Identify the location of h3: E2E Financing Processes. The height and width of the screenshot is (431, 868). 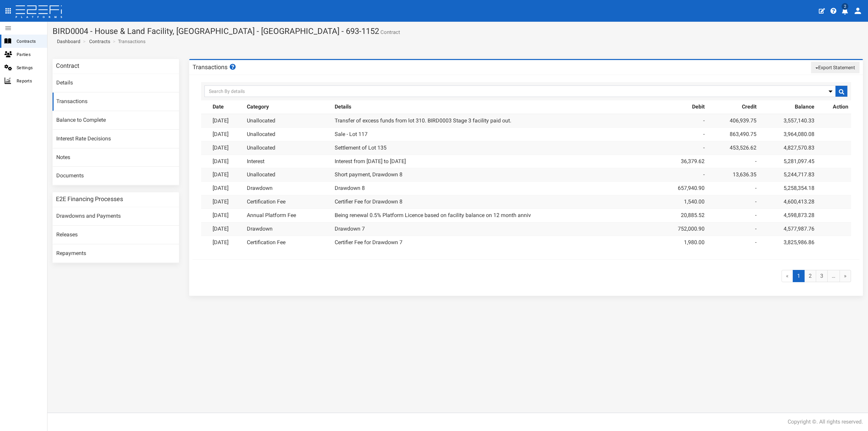
(90, 200).